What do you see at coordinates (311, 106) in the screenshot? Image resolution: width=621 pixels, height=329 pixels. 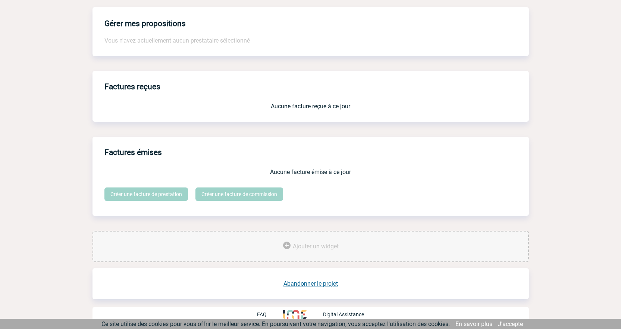 I see `p: Aucune facture reçue à ce jour` at bounding box center [311, 106].